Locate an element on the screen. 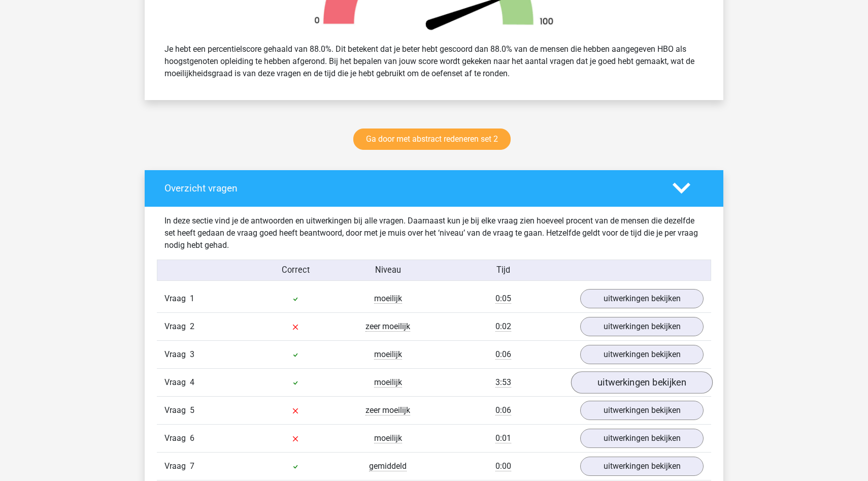 Image resolution: width=868 pixels, height=481 pixels. span: 5 is located at coordinates (192, 410).